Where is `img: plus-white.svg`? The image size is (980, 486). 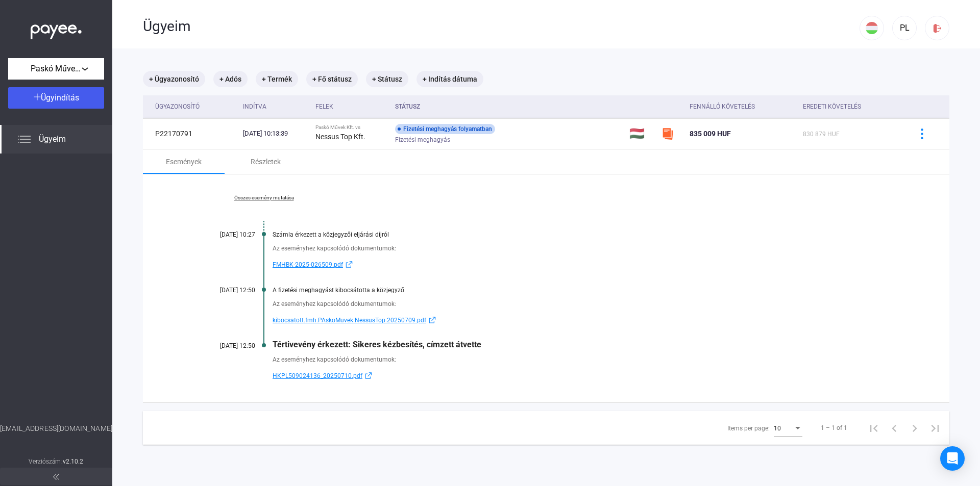 img: plus-white.svg is located at coordinates (37, 97).